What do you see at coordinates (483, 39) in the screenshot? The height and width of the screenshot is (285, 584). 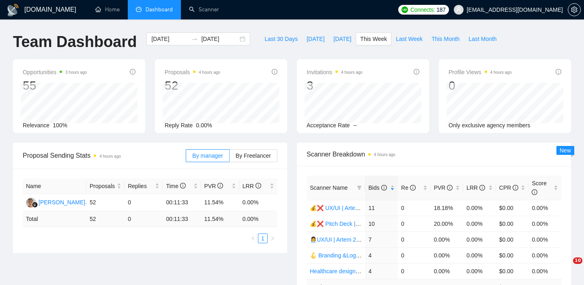 I see `button: Last Month` at bounding box center [483, 39].